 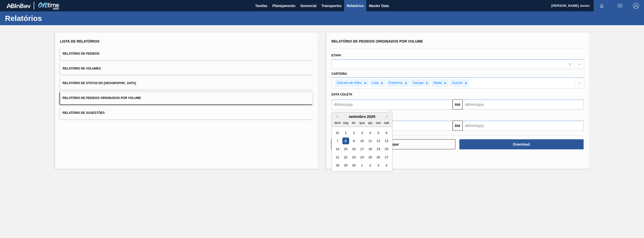 I want to click on span: Relatórios, so click(x=355, y=6).